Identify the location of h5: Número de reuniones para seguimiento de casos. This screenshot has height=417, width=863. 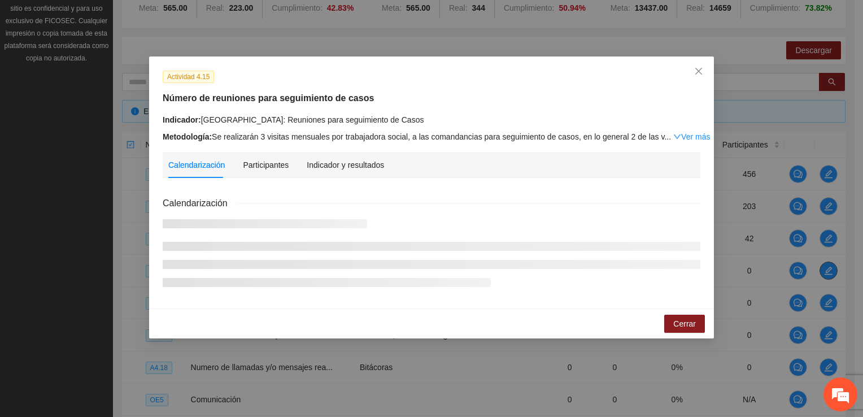
(432, 98).